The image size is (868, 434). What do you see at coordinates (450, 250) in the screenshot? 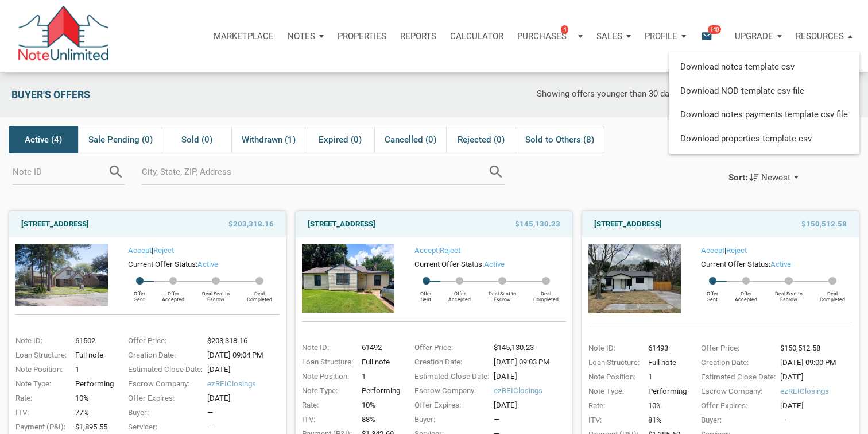
I see `a: Reject` at bounding box center [450, 250].